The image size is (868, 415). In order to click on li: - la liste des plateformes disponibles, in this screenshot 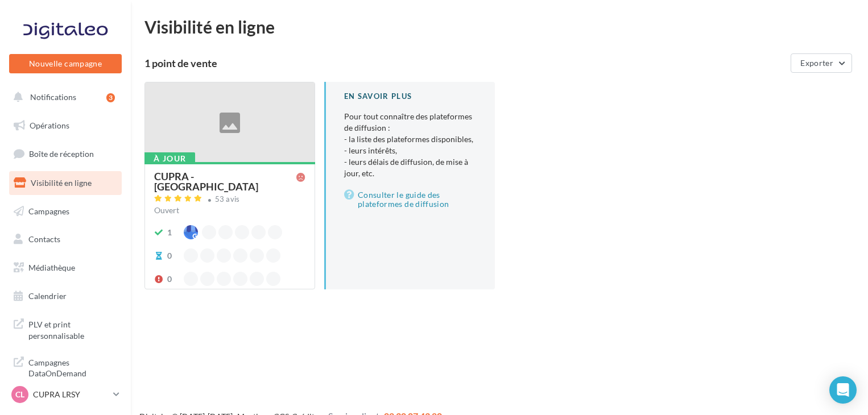, I will do `click(410, 139)`.